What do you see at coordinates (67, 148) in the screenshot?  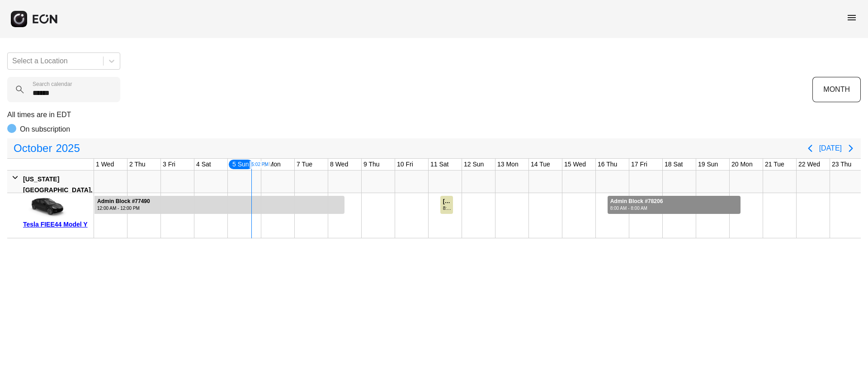 I see `span: 2025` at bounding box center [67, 148].